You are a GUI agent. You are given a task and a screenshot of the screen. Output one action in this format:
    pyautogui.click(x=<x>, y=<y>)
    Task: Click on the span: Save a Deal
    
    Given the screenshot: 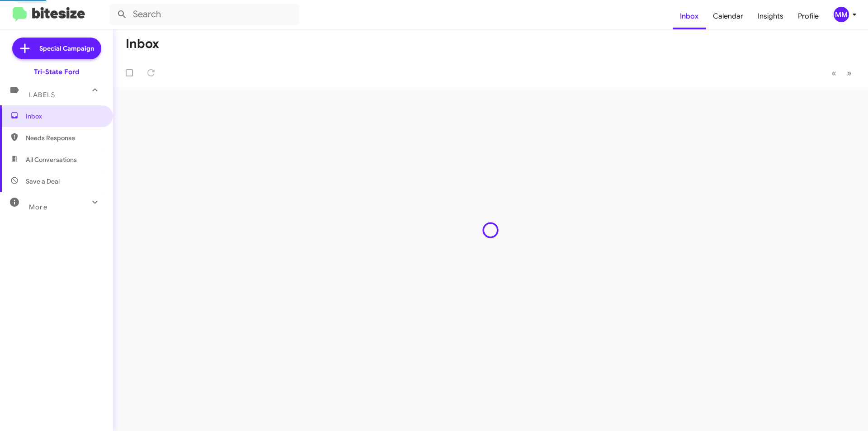 What is the action you would take?
    pyautogui.click(x=43, y=181)
    